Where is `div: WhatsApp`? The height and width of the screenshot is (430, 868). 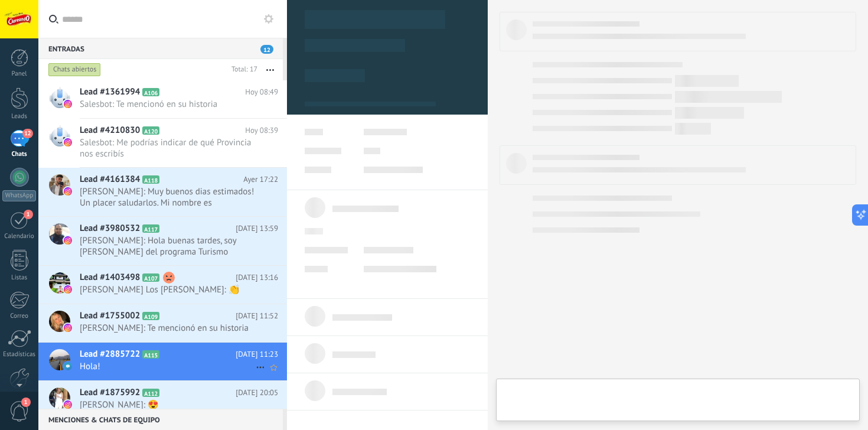
div: WhatsApp is located at coordinates (19, 195).